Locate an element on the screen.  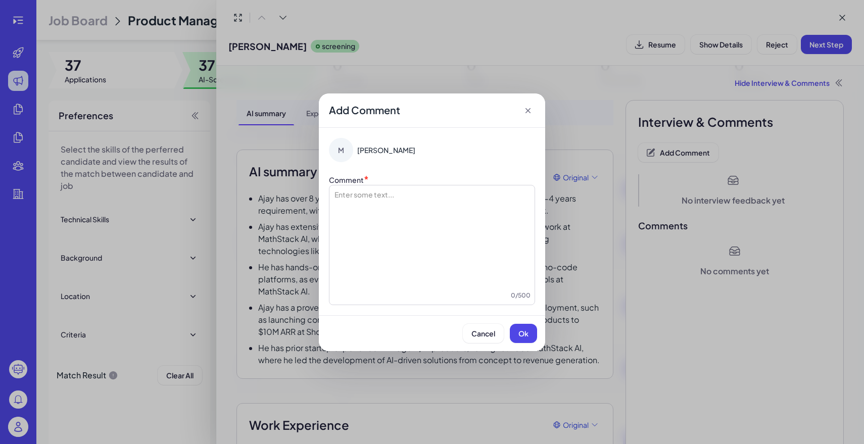
div: M is located at coordinates (341, 150).